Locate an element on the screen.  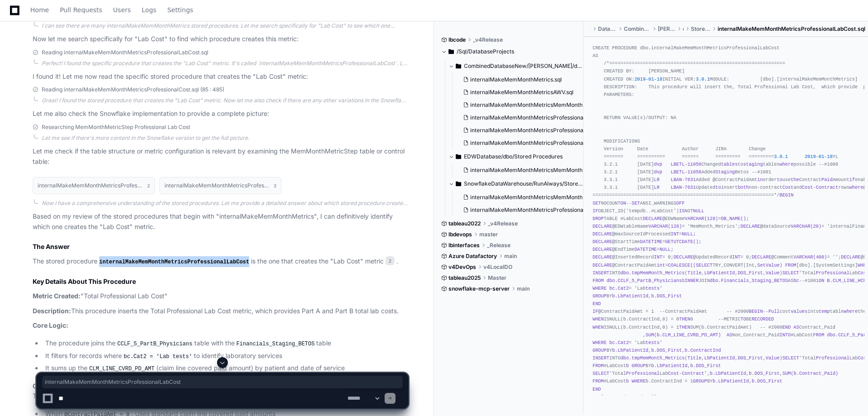
p: Now let me search specifically for "Lab Cost" to find which procedure creates this metric: is located at coordinates (220, 39).